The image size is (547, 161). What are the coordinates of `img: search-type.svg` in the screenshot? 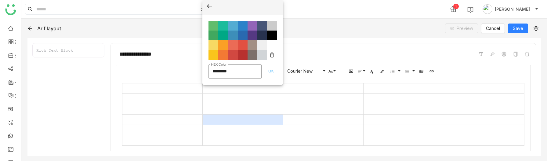 It's located at (203, 9).